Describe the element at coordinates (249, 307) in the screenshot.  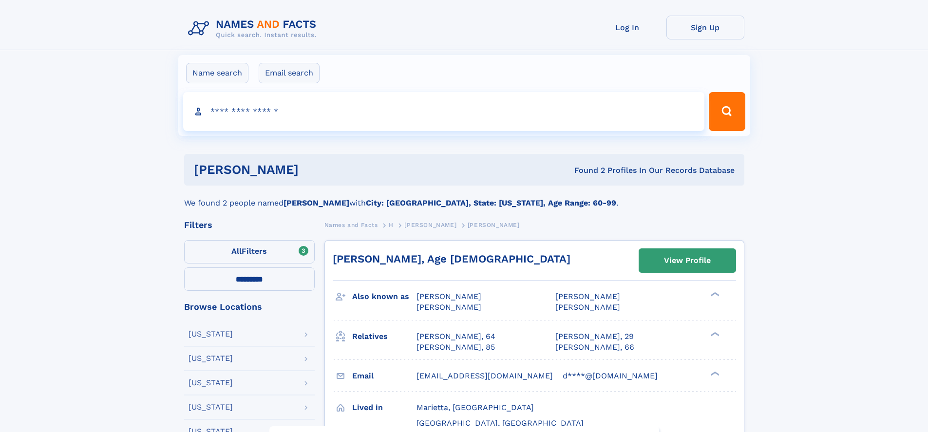
I see `div: Browse Locations` at that location.